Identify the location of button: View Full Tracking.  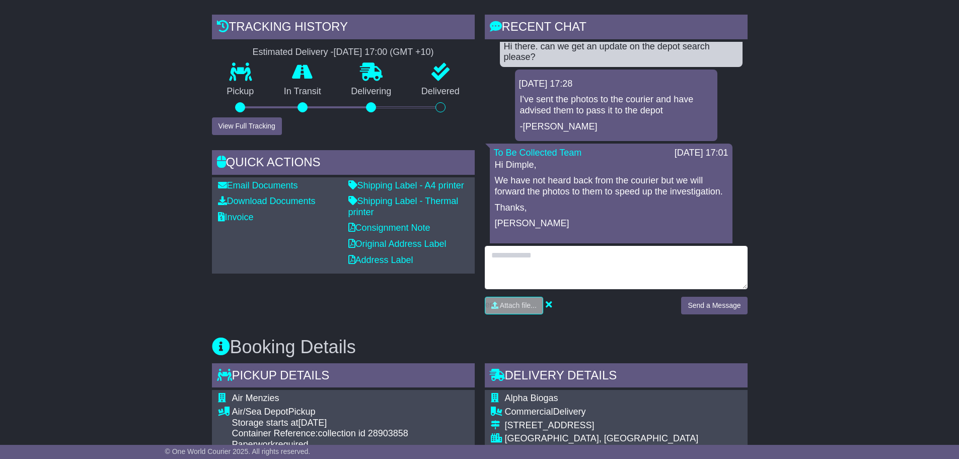
(247, 126).